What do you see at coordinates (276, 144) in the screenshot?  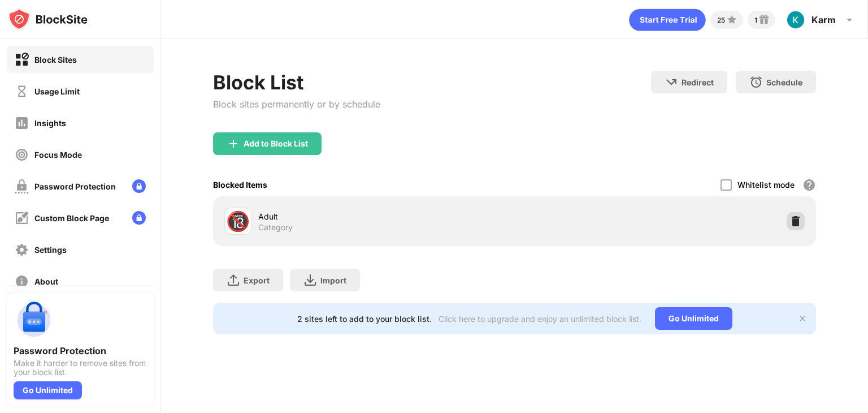 I see `div: Add to Block List` at bounding box center [276, 144].